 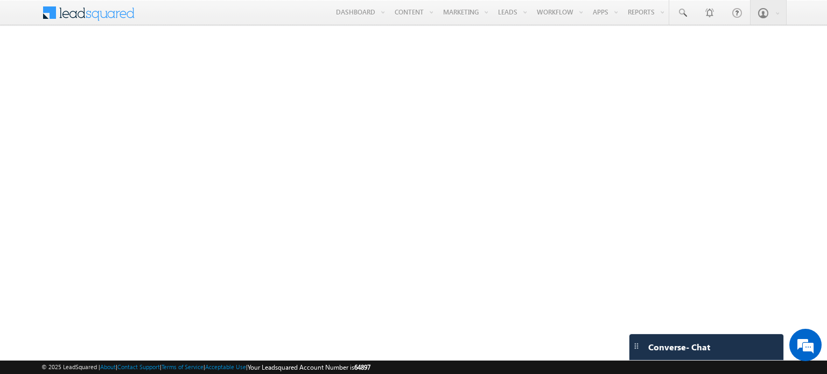 I want to click on span: 64897, so click(x=363, y=367).